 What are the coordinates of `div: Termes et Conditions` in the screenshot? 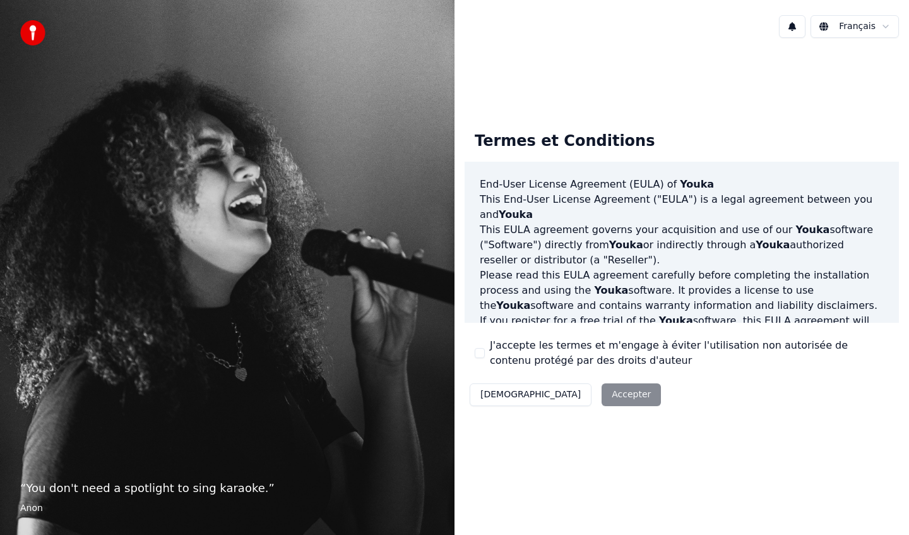 It's located at (565, 141).